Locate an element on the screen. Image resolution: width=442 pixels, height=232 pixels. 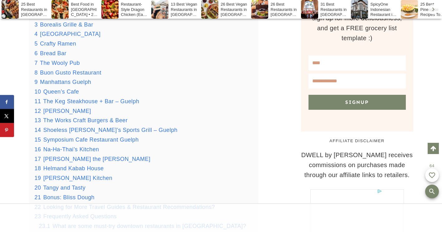
span: 13 is located at coordinates (38, 120).